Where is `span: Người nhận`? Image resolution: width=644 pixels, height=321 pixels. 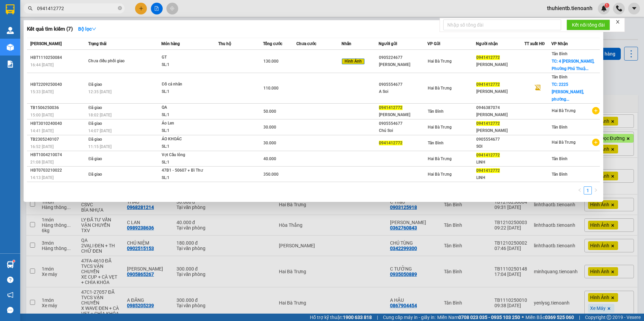 span: Người nhận is located at coordinates (487, 44).